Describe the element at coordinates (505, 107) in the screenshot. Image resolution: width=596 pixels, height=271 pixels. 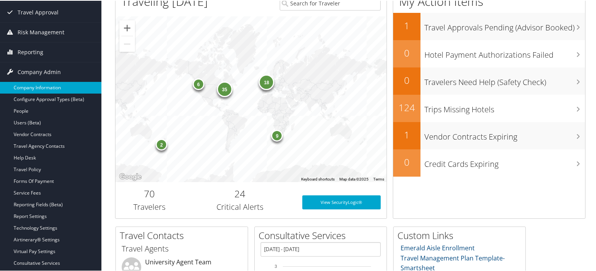
I see `h3: Trips Missing Hotels` at that location.